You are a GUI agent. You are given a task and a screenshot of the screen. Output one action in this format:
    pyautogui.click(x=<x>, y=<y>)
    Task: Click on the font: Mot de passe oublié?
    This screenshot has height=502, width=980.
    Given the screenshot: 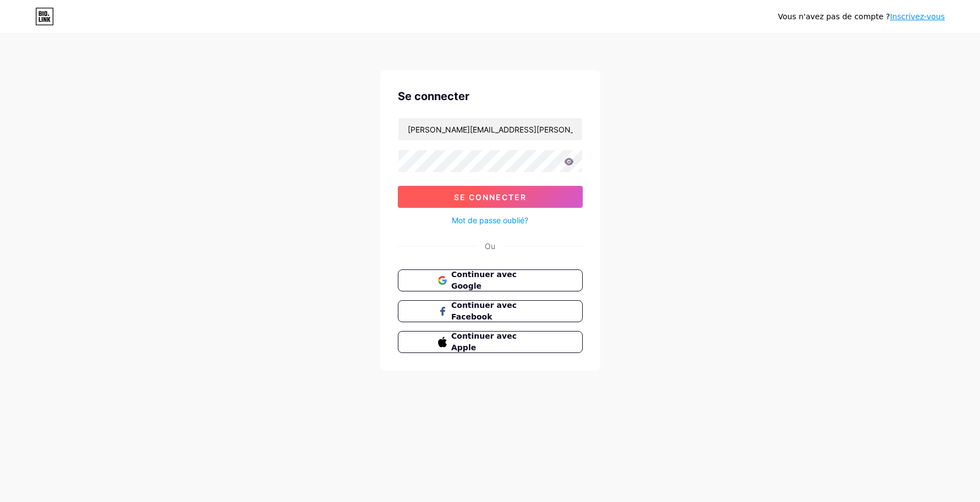 What is the action you would take?
    pyautogui.click(x=490, y=220)
    